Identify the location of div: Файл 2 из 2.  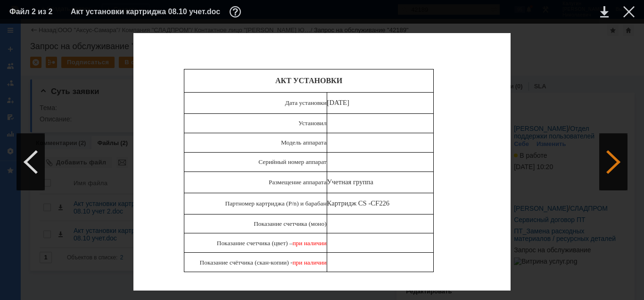
(33, 12).